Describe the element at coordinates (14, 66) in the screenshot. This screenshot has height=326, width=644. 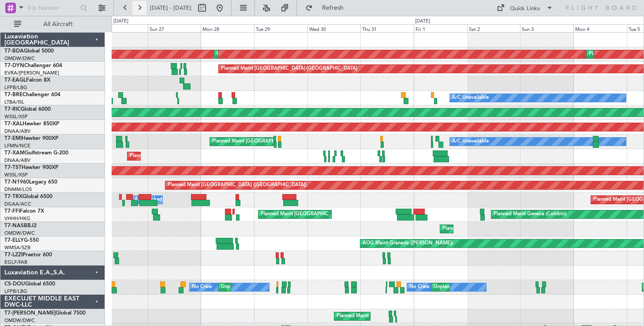
I see `span: T7-DYN` at that location.